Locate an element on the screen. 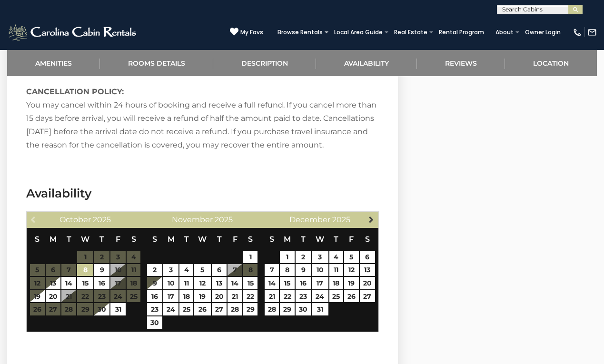 Image resolution: width=604 pixels, height=364 pixels. a: 28 is located at coordinates (235, 309).